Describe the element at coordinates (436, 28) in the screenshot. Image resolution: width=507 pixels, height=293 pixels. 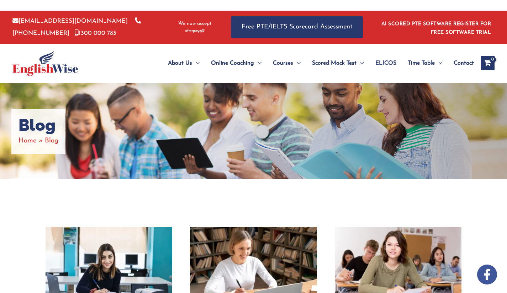
I see `a: AI SCORED PTE SOFTWARE REGISTER FOR FREE SOFTWARE TRIAL` at that location.